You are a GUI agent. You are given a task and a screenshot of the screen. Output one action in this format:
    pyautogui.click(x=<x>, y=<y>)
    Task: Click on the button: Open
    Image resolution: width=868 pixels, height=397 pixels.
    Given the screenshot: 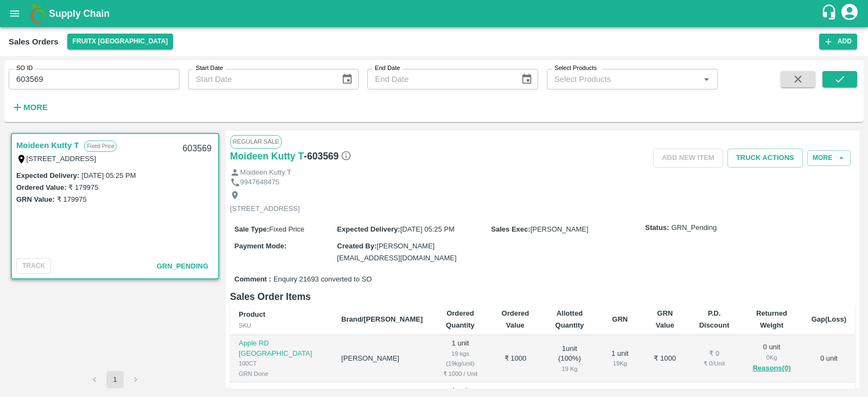 What is the action you would take?
    pyautogui.click(x=706, y=79)
    